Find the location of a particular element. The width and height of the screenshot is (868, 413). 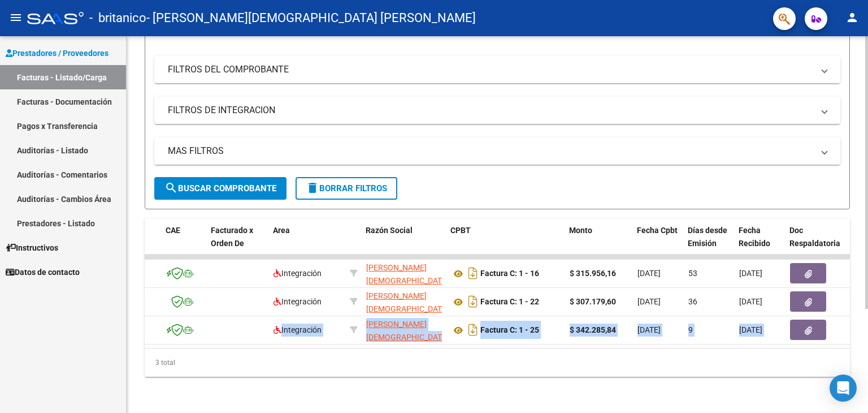

strong: $ 315.956,16 is located at coordinates (593, 273).